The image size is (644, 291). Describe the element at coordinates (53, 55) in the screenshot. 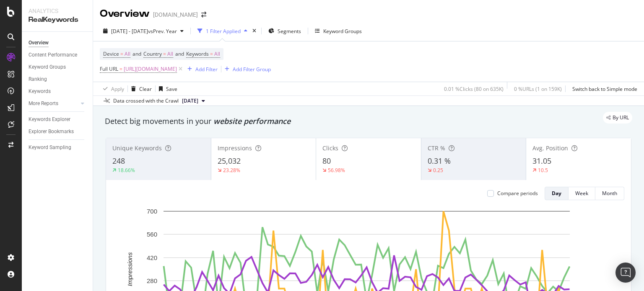

I see `div: Content Performance` at that location.